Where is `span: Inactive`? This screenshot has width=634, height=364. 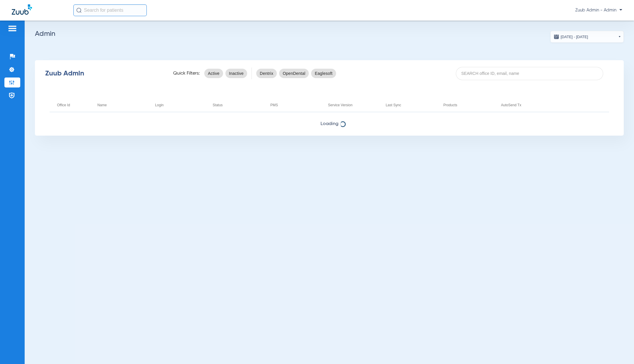 span: Inactive is located at coordinates (236, 73).